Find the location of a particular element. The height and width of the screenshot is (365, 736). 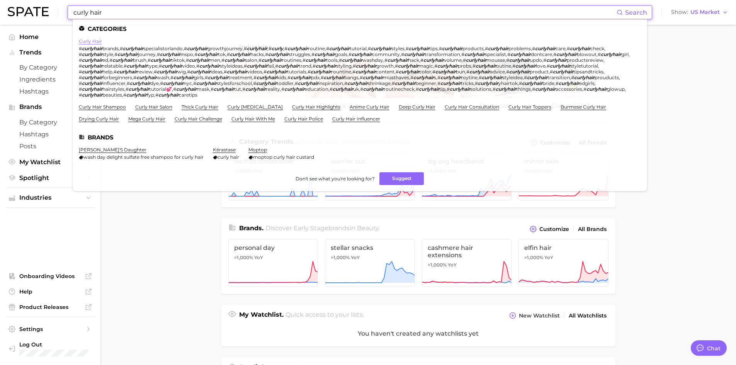

span: problems is located at coordinates (520, 48).